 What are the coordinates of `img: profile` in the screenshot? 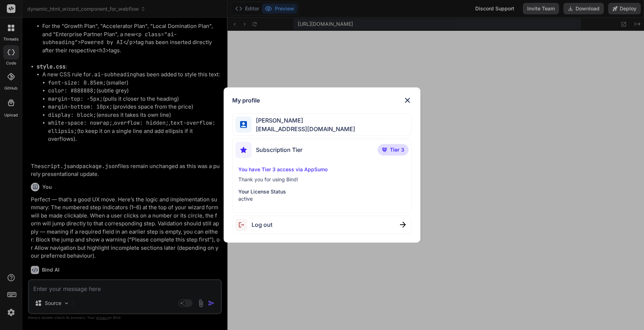 It's located at (243, 124).